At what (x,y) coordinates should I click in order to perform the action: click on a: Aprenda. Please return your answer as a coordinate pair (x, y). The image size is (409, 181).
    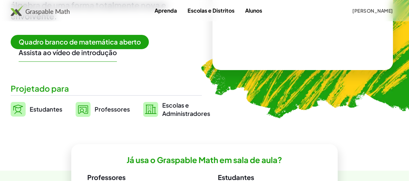
    Looking at the image, I should click on (165, 10).